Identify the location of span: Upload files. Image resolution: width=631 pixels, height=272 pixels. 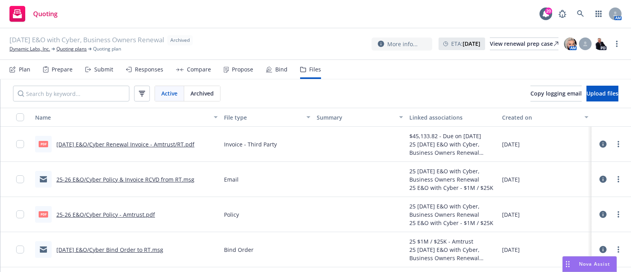
(603, 93).